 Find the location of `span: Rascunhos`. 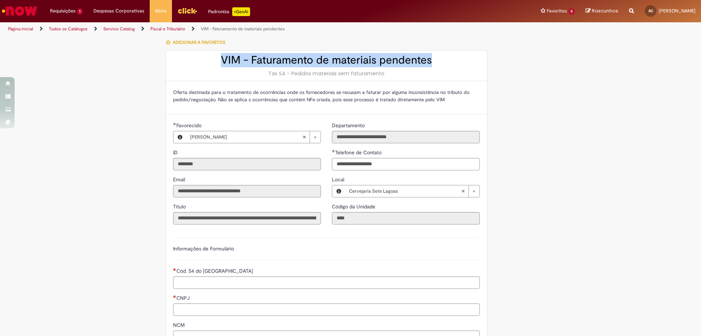

span: Rascunhos is located at coordinates (605, 11).